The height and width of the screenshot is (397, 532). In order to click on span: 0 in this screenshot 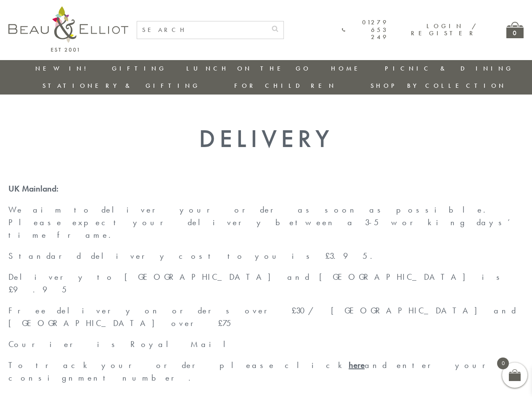, I will do `click(503, 363)`.